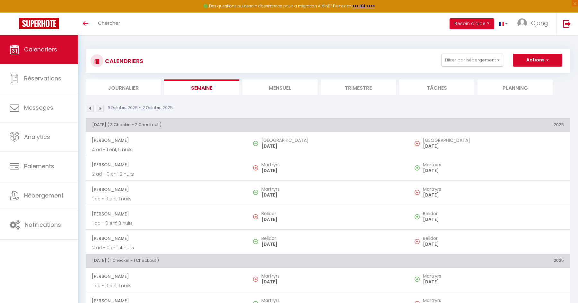 The width and height of the screenshot is (578, 303). Describe the element at coordinates (202, 87) in the screenshot. I see `li: Semaine` at that location.